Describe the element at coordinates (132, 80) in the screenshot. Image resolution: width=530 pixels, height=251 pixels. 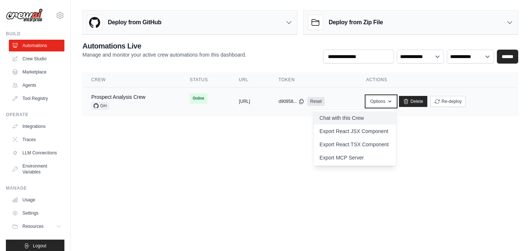
I see `th: Crew` at that location.